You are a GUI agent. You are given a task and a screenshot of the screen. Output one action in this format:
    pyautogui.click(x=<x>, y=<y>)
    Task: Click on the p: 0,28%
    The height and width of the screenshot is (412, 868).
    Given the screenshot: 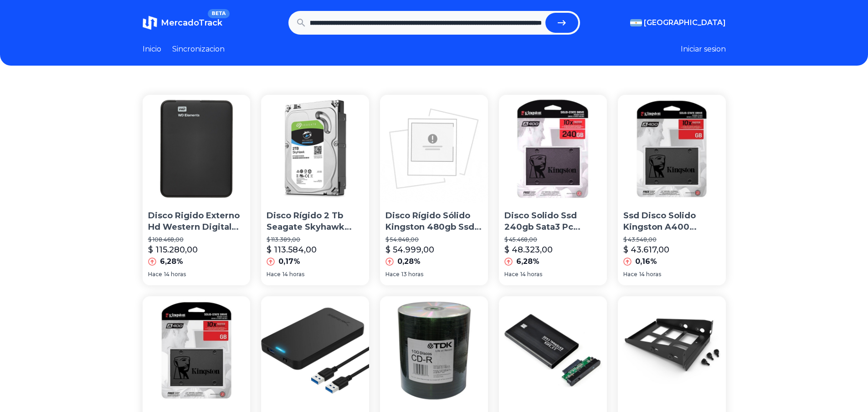 What is the action you would take?
    pyautogui.click(x=408, y=262)
    